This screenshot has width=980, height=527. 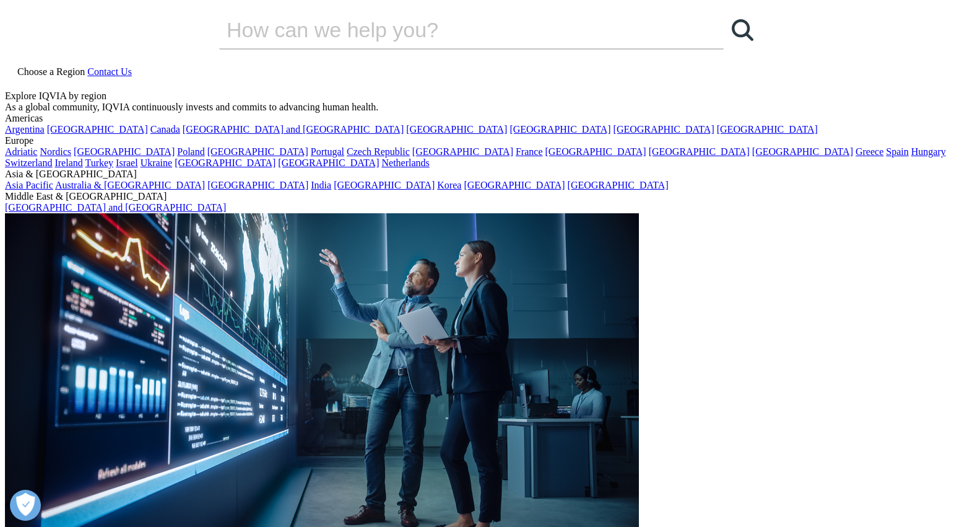 What do you see at coordinates (929, 151) in the screenshot?
I see `a: Hungary` at bounding box center [929, 151].